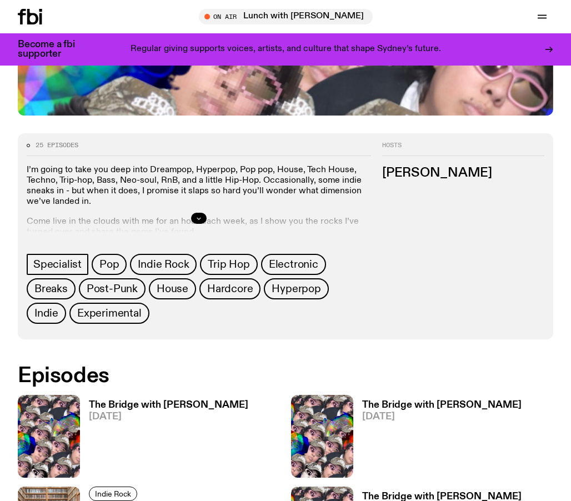 The image size is (571, 501). I want to click on span: Electronic, so click(293, 264).